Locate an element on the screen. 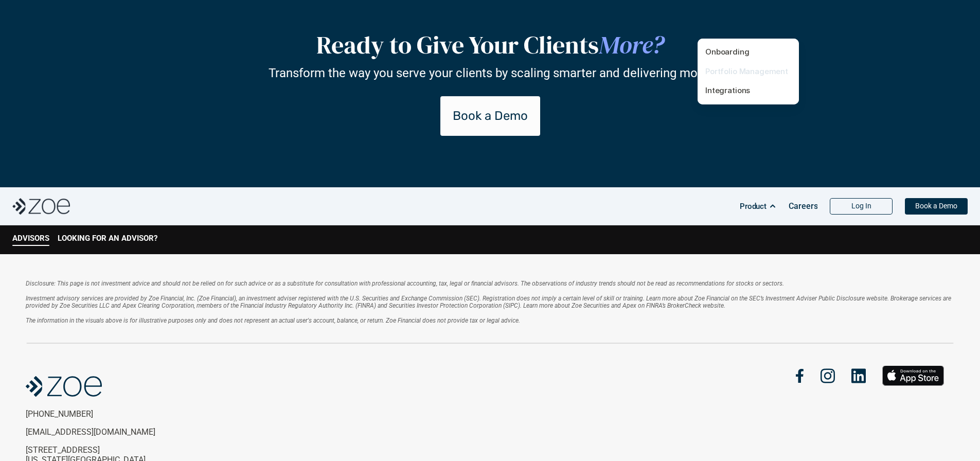  p: ADVISORS is located at coordinates (31, 238).